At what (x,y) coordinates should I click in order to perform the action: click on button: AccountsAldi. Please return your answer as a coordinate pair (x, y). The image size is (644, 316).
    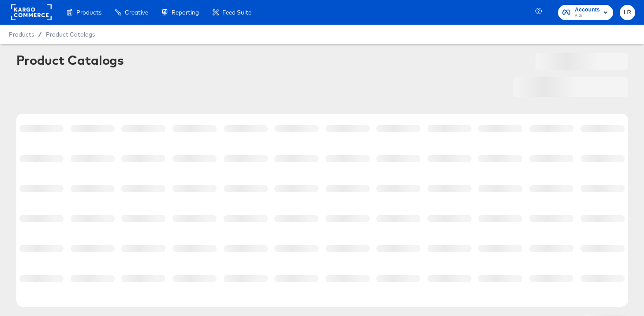
    Looking at the image, I should click on (586, 12).